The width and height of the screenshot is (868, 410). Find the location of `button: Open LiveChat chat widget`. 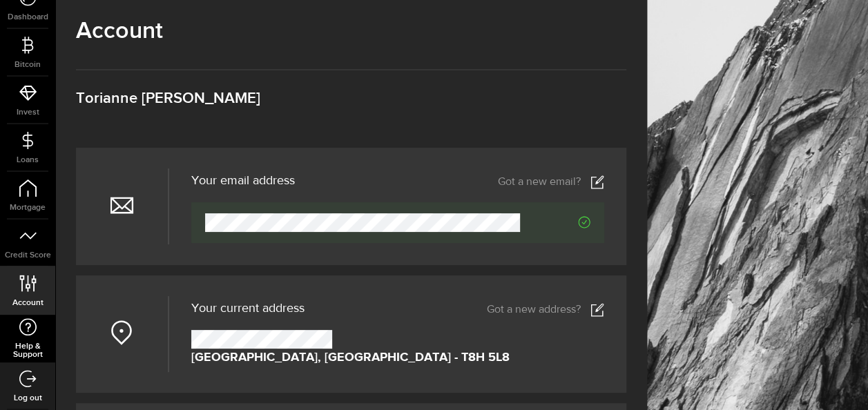

button: Open LiveChat chat widget is located at coordinates (32, 26).